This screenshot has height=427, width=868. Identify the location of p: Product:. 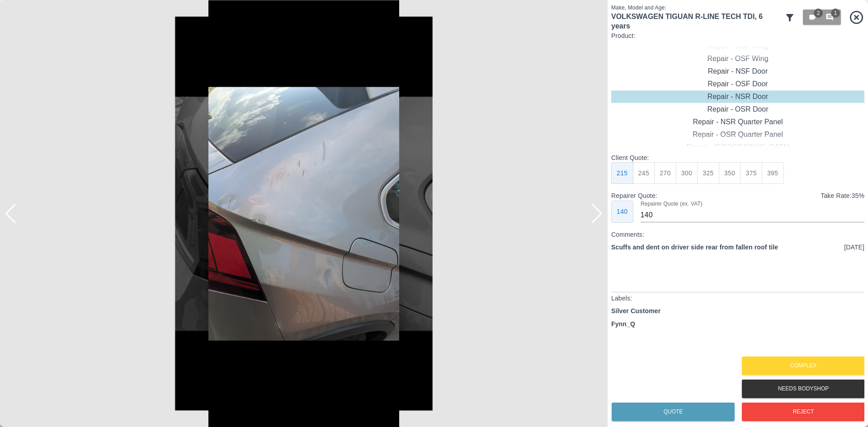
(738, 35).